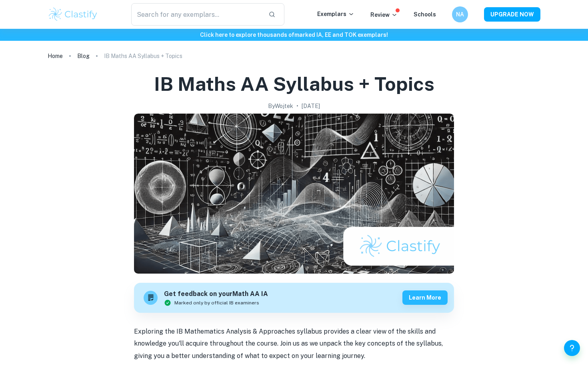 The height and width of the screenshot is (368, 588). I want to click on span: Marked only by official IB examiners, so click(217, 303).